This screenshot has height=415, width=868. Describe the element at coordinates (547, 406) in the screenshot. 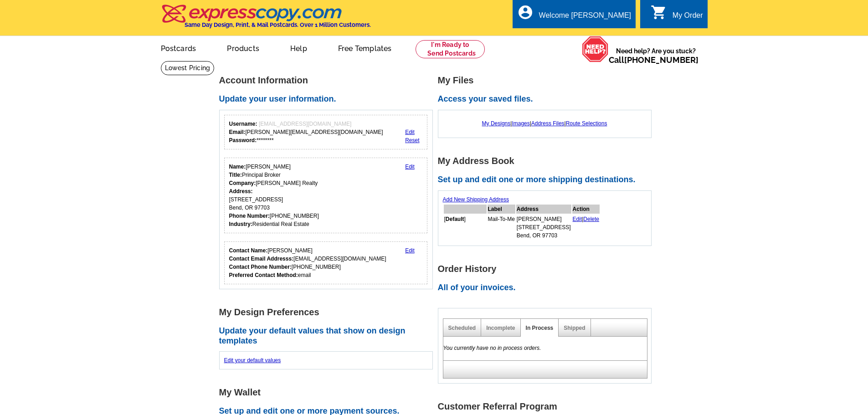

I see `h1: Customer Referral Program` at that location.